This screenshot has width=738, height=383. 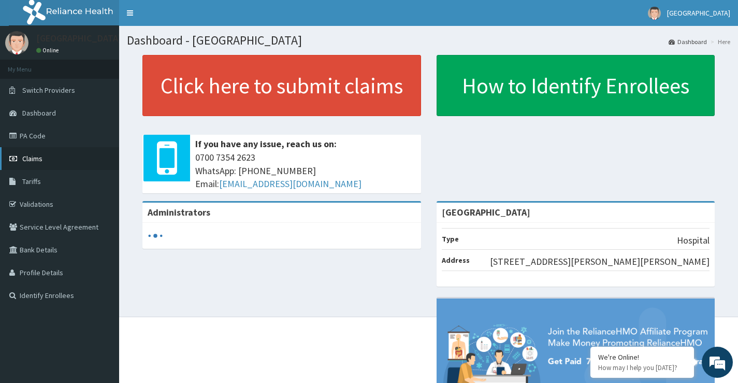 I want to click on a: Online, so click(x=49, y=50).